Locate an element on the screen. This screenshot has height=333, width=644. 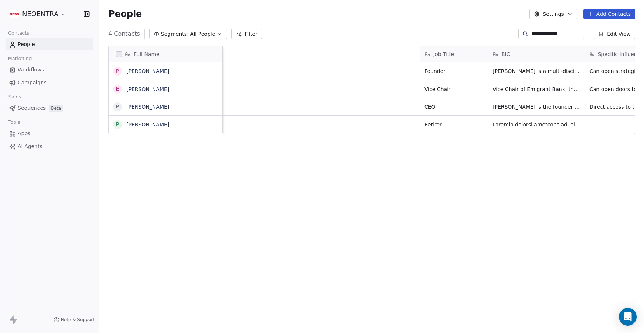
div: Job Title is located at coordinates (454, 54).